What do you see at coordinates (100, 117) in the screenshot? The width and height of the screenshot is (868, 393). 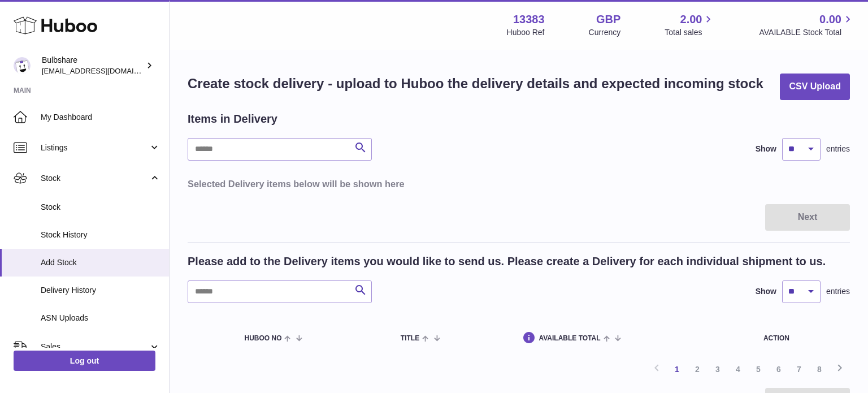 I see `span: My Dashboard` at bounding box center [100, 117].